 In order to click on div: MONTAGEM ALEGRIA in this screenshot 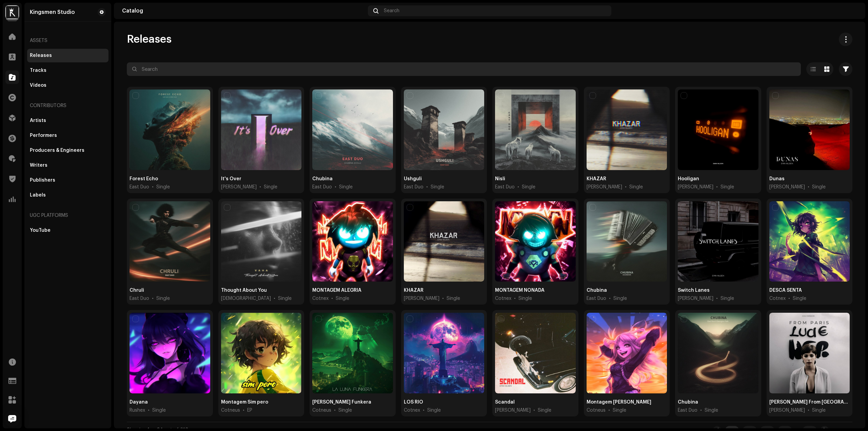, I will do `click(336, 290)`.